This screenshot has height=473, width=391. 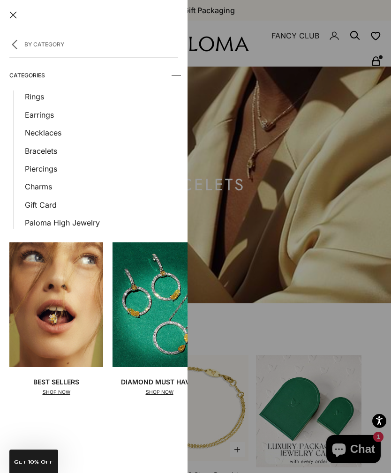 What do you see at coordinates (56, 382) in the screenshot?
I see `p: Best Sellers` at bounding box center [56, 382].